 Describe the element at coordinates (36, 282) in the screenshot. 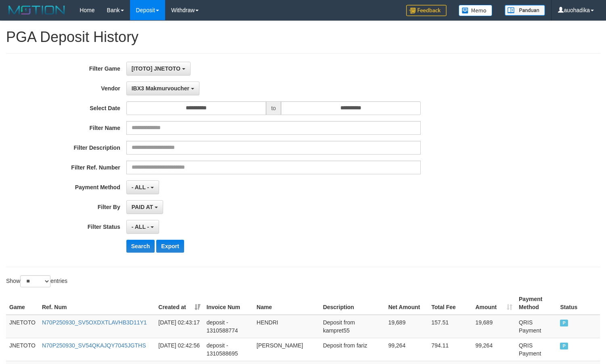

I see `label: Show entries` at that location.